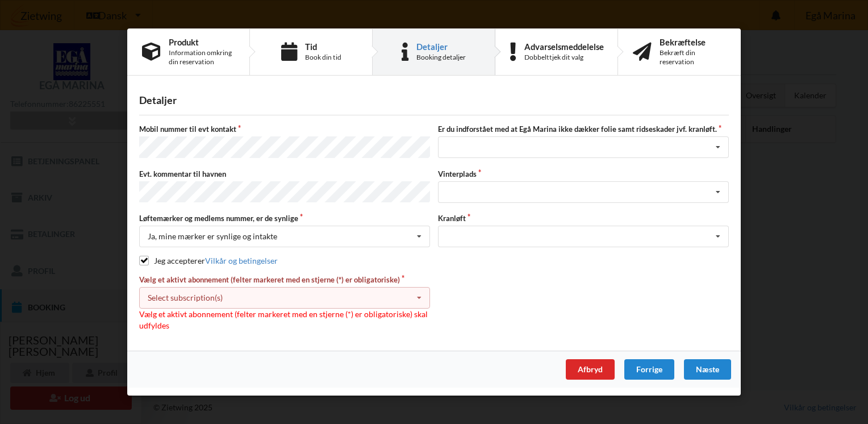  What do you see at coordinates (208, 260) in the screenshot?
I see `label: Jeg accepterer` at bounding box center [208, 260].